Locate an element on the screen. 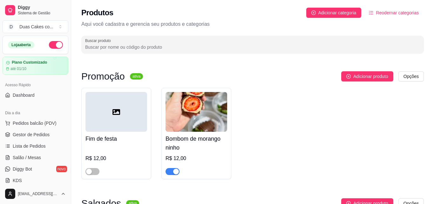  span: D is located at coordinates (11, 27).